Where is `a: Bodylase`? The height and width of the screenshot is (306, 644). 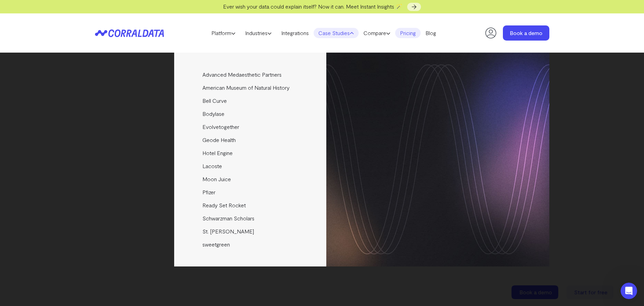
a: Bodylase is located at coordinates (250, 114).